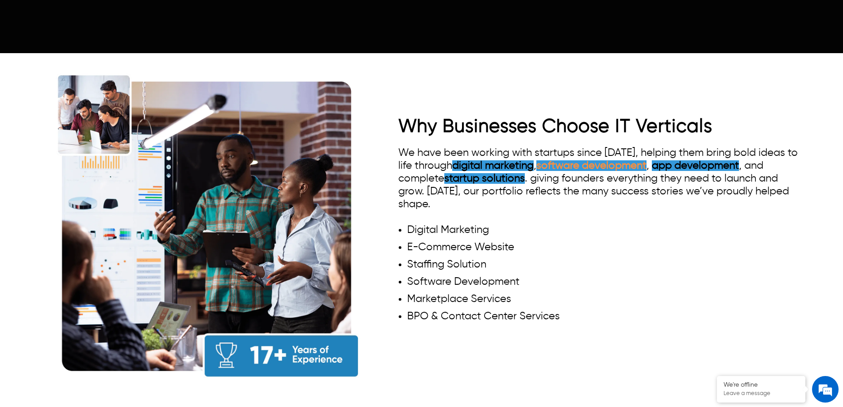 Image resolution: width=843 pixels, height=407 pixels. I want to click on li: Staffing Solution, so click(604, 264).